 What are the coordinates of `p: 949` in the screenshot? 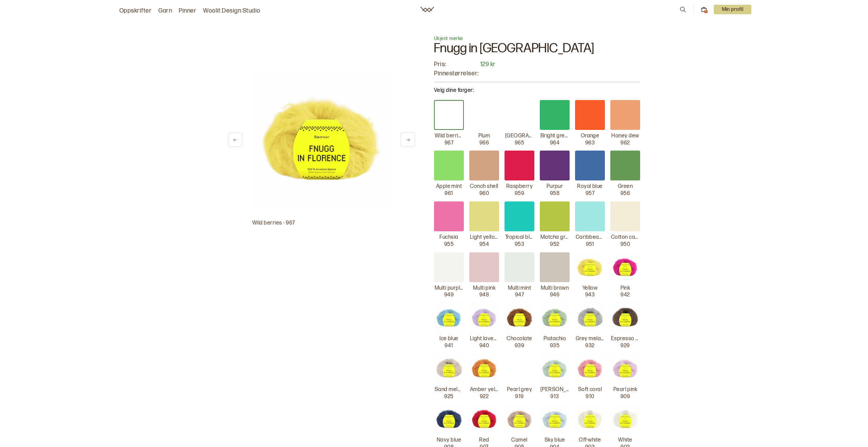 It's located at (449, 295).